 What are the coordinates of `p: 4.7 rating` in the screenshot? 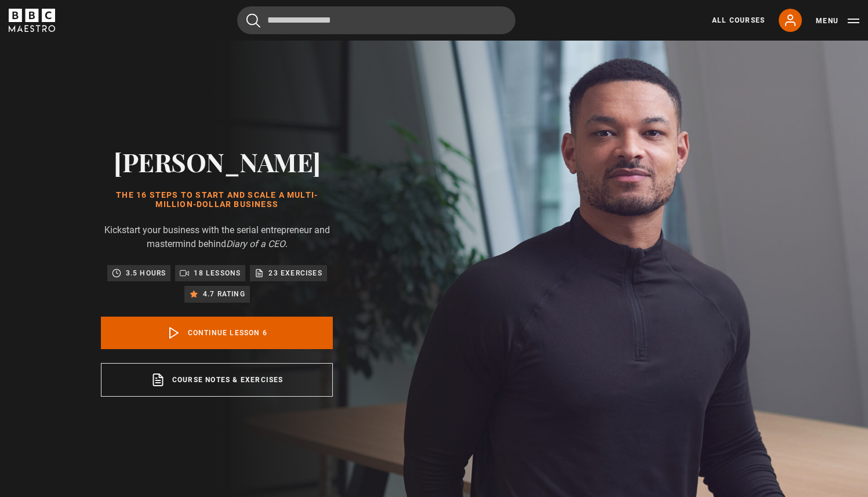 It's located at (224, 294).